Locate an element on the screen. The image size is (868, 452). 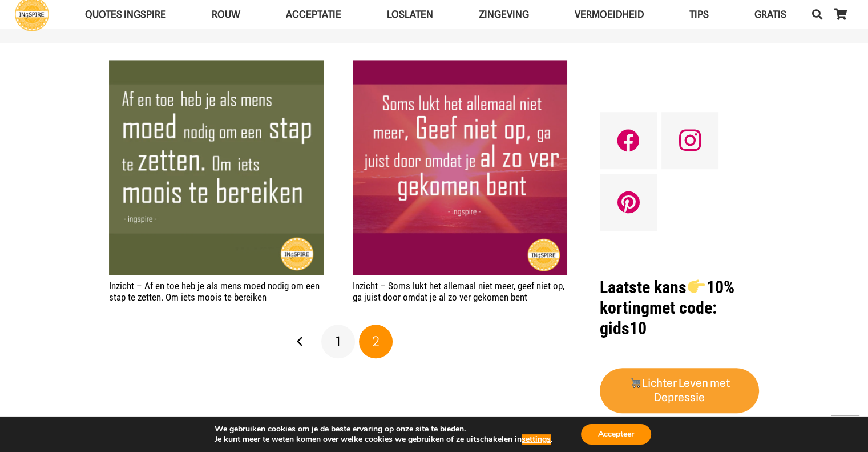
strong: Lichter Leven met Depressie is located at coordinates (680, 390).